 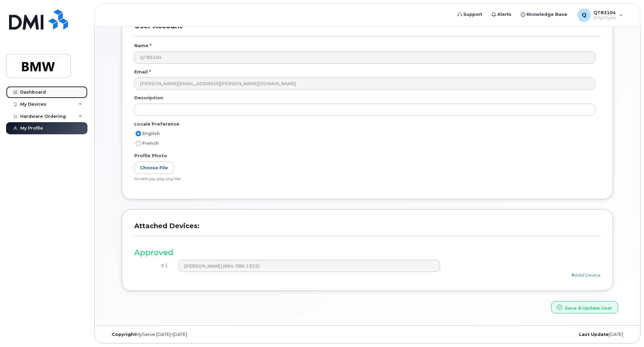 I want to click on a: Add Device, so click(x=585, y=275).